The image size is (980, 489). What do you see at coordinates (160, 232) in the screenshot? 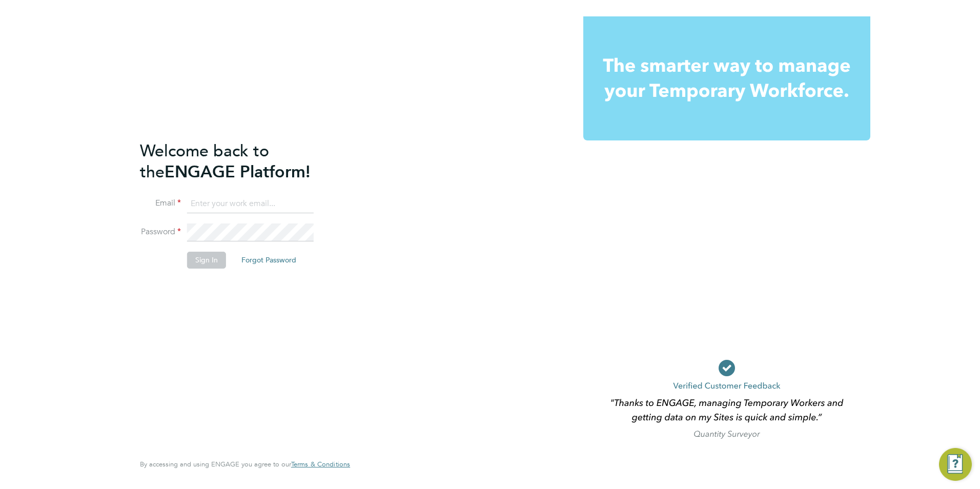
I see `label: Password` at bounding box center [160, 232].